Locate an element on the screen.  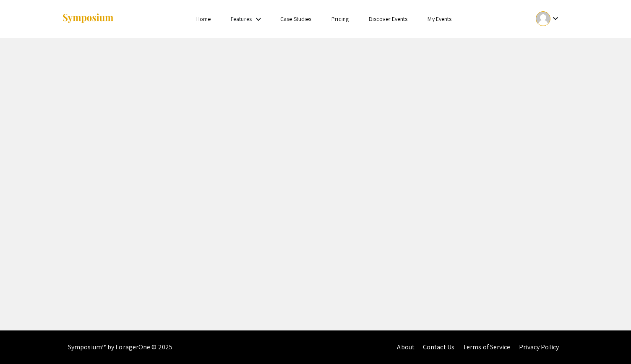
a: Pricing is located at coordinates (340, 19).